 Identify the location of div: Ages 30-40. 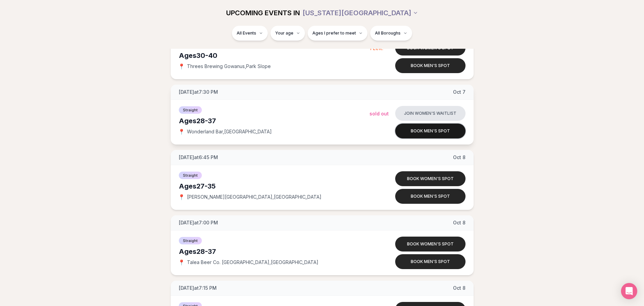
(274, 55).